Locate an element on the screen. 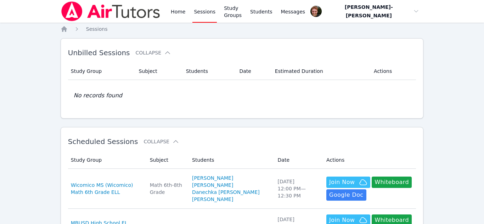 The width and height of the screenshot is (484, 224). span: Sessions is located at coordinates (97, 29).